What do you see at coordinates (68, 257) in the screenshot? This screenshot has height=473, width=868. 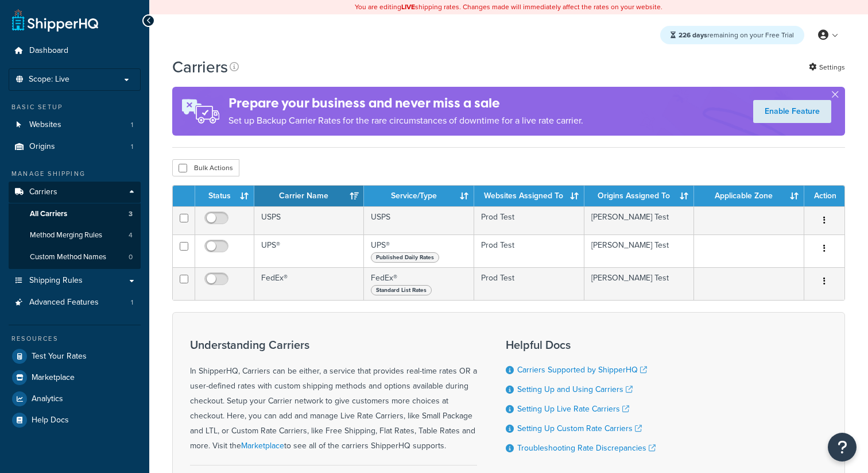 I see `span: Custom Method Names` at bounding box center [68, 257].